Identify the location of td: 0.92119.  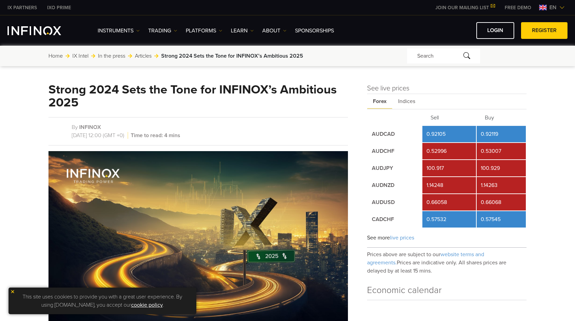
(501, 134).